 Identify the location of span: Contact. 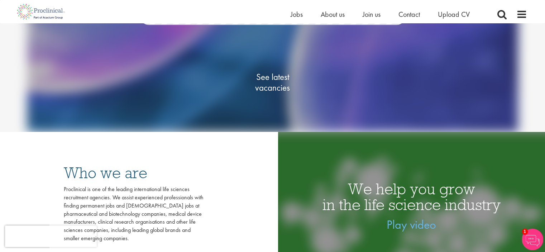
(409, 14).